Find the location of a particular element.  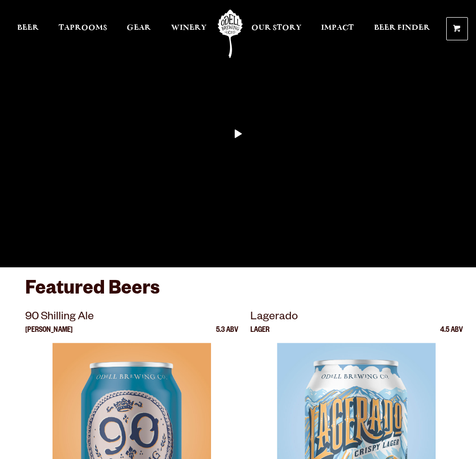

p: 5.3 ABV is located at coordinates (227, 335).